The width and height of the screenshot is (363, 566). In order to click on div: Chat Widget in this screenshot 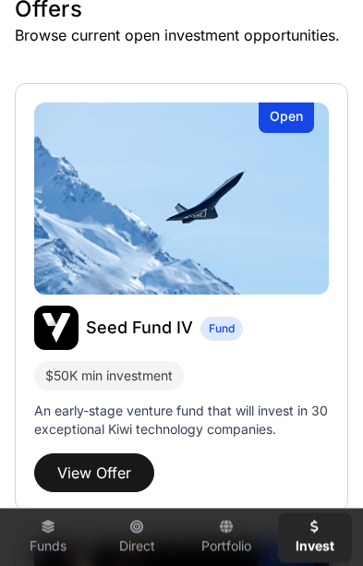, I will do `click(317, 522)`.